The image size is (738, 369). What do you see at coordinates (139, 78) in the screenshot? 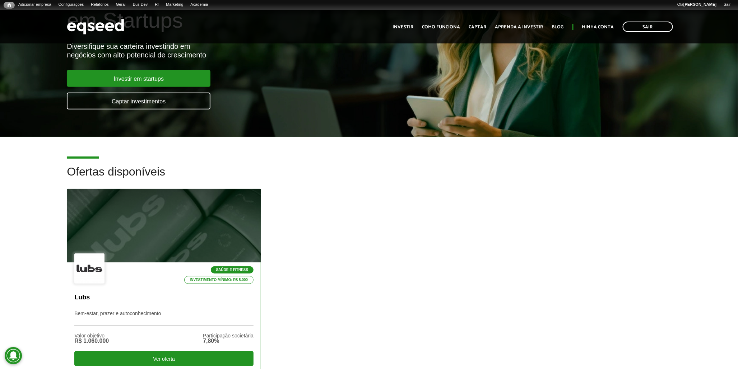
I see `a: Investir em startups` at bounding box center [139, 78].